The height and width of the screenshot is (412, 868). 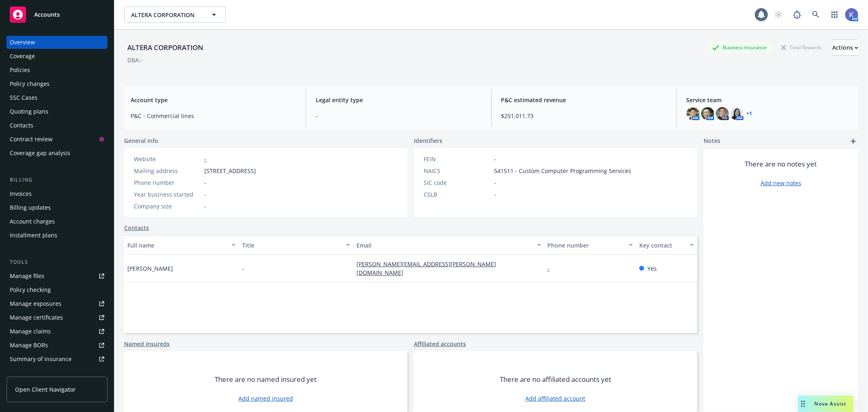 I want to click on div: Coverage gap analysis, so click(x=40, y=153).